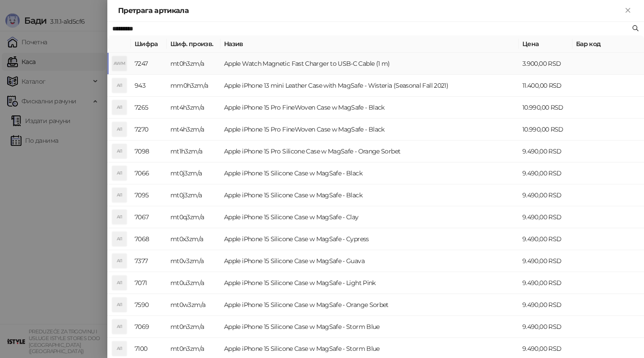 The height and width of the screenshot is (358, 644). Describe the element at coordinates (370, 239) in the screenshot. I see `td: Apple iPhone 15 Silicone Case w MagSafe - Cypress` at that location.